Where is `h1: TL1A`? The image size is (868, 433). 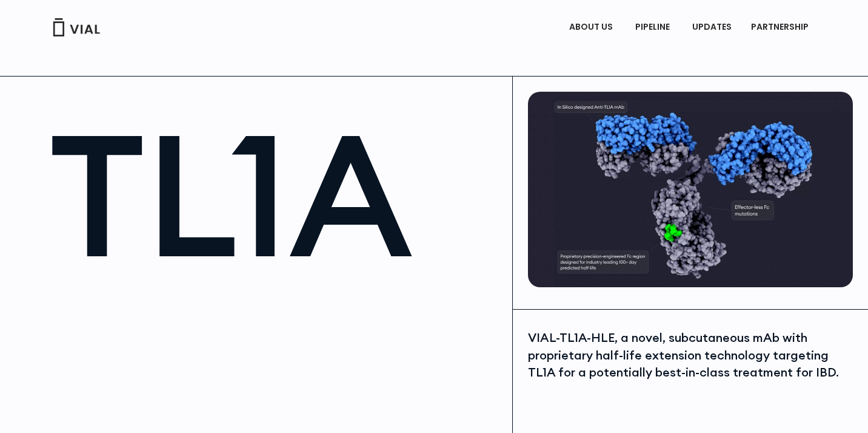
h1: TL1A is located at coordinates (274, 194).